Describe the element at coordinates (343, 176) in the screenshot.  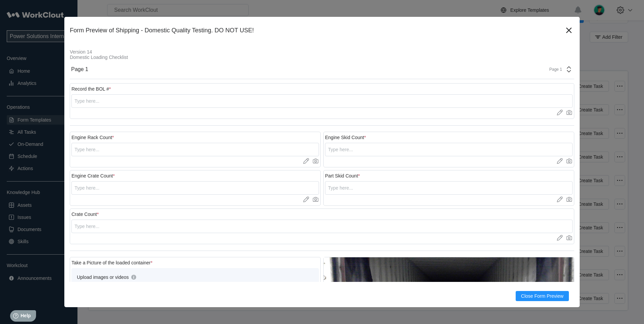
I see `div: Part Skid Count` at that location.